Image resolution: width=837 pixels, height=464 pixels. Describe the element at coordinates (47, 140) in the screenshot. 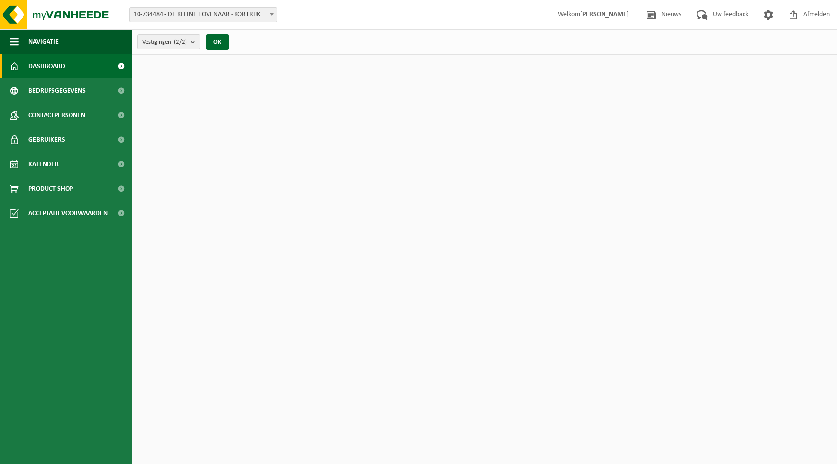

I see `span: Gebruikers` at that location.